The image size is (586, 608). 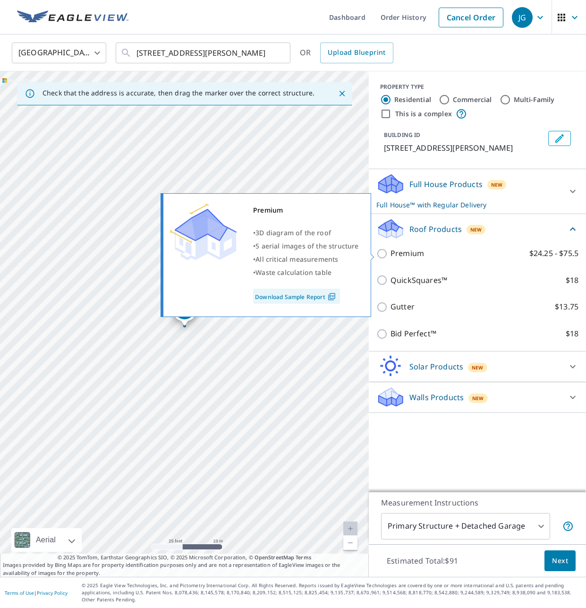 What do you see at coordinates (477, 228) in the screenshot?
I see `div: Roof ProductsNew` at bounding box center [477, 228].